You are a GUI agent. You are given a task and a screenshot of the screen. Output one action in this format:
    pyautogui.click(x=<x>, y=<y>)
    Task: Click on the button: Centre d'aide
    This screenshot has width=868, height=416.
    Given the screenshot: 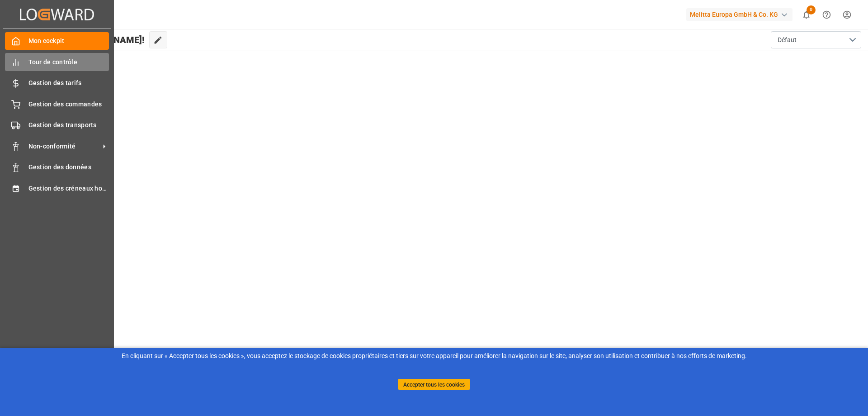 What is the action you would take?
    pyautogui.click(x=826, y=14)
    